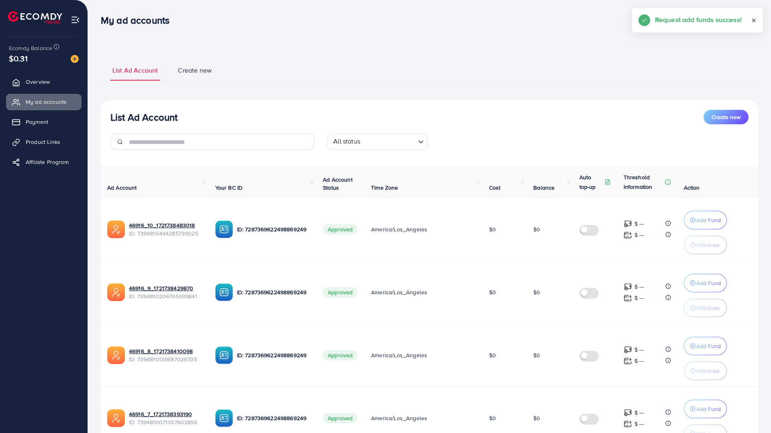  Describe the element at coordinates (726, 117) in the screenshot. I see `button: Create new` at that location.